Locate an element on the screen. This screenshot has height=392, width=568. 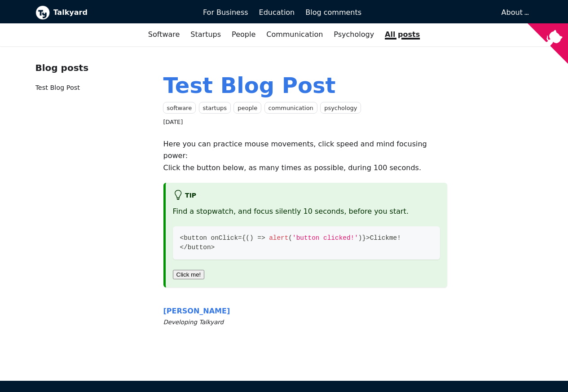
span: For Business is located at coordinates (225, 12).